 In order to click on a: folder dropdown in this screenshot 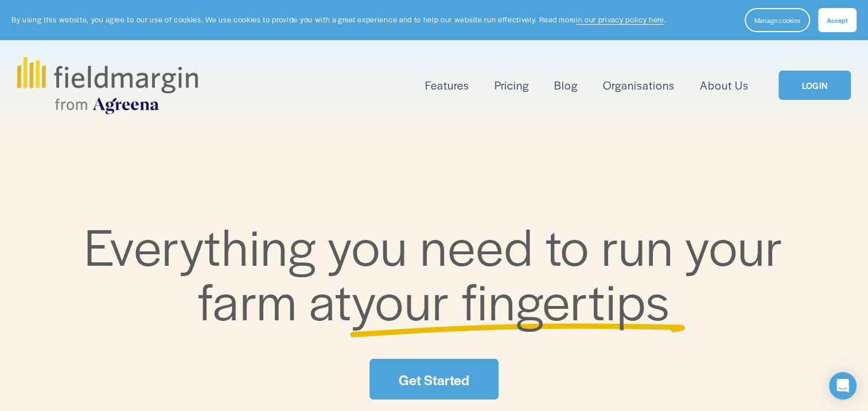, I will do `click(446, 85)`.